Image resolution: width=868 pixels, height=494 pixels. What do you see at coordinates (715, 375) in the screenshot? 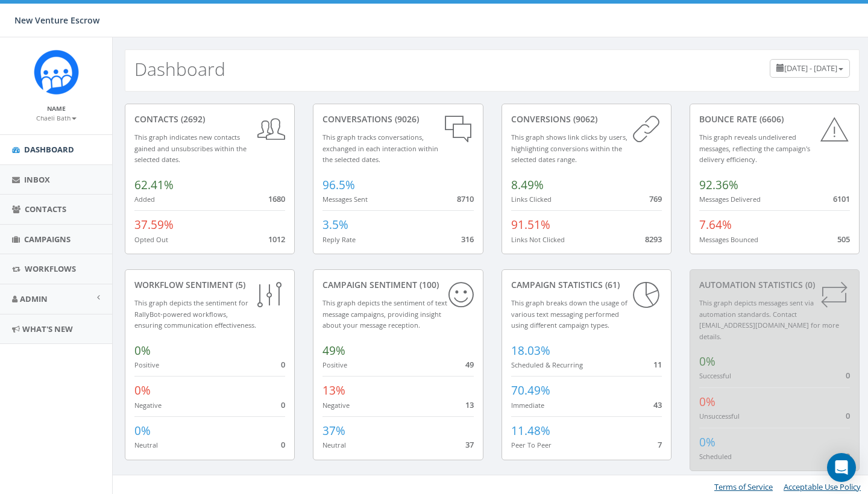
I see `small: Successful` at bounding box center [715, 375].